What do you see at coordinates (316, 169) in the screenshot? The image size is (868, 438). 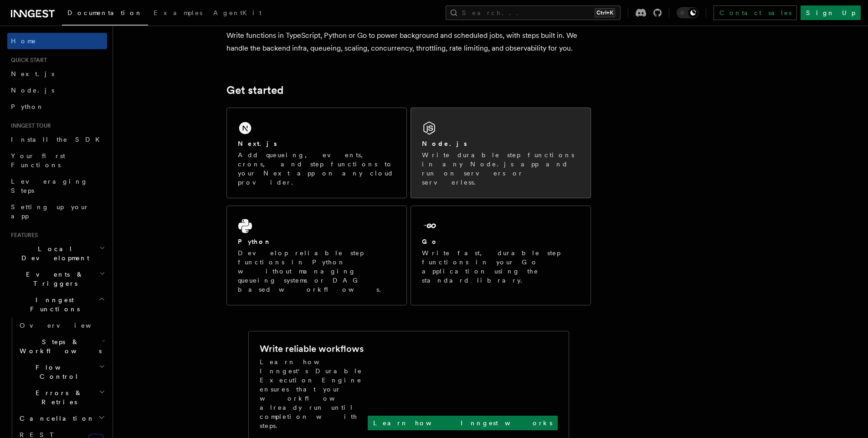 I see `p: Add queueing, events, crons, and step functions to your Next app on any cloud provider.` at bounding box center [316, 169].